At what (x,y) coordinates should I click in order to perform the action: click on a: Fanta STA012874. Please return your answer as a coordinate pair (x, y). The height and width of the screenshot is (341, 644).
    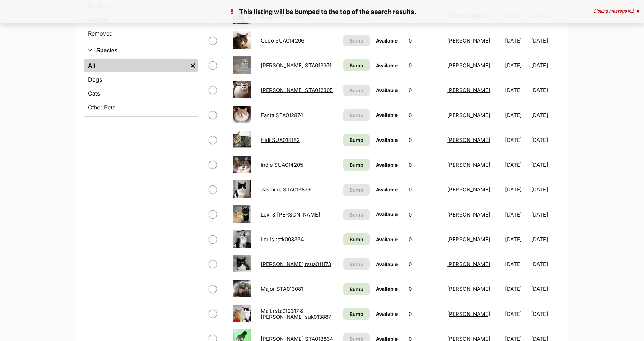
    Looking at the image, I should click on (282, 115).